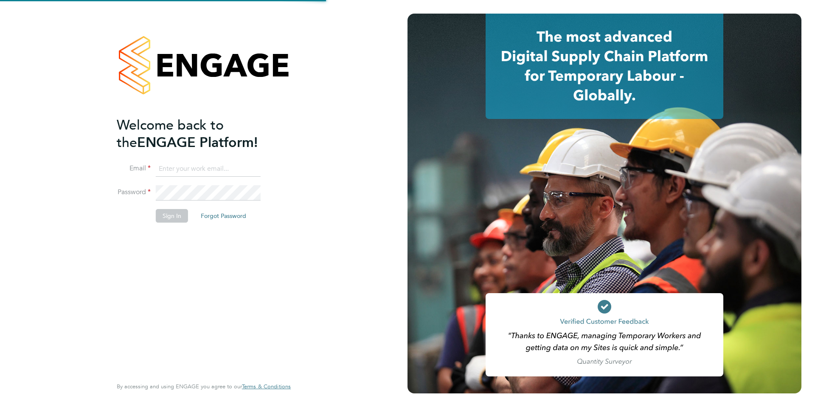 This screenshot has width=815, height=407. What do you see at coordinates (172, 216) in the screenshot?
I see `button: Sign In` at bounding box center [172, 216].